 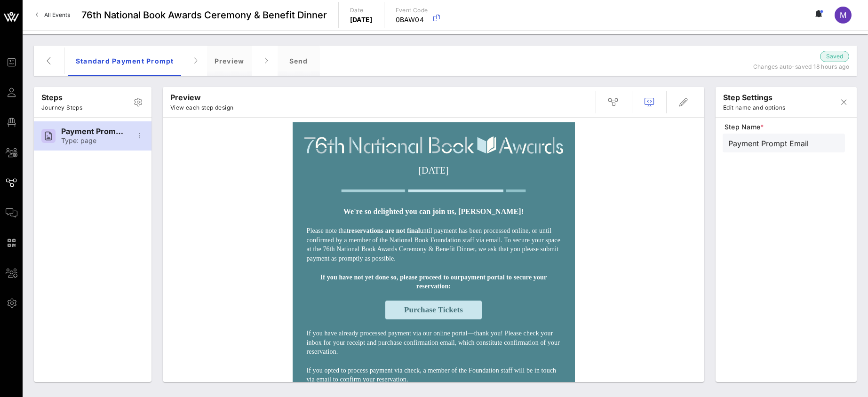 I want to click on strong: If you have not yet done so, please proceed to our, so click(x=391, y=277).